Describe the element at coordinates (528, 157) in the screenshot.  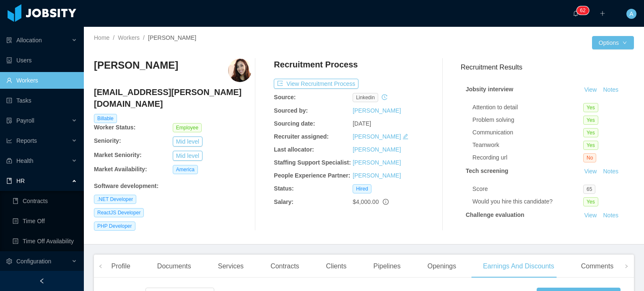
I see `div: Recording url` at that location.